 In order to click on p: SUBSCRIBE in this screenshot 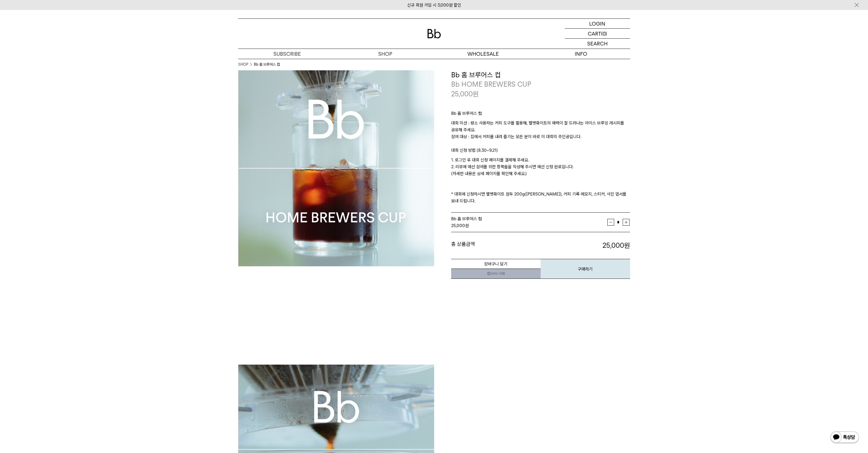, I will do `click(287, 53)`.